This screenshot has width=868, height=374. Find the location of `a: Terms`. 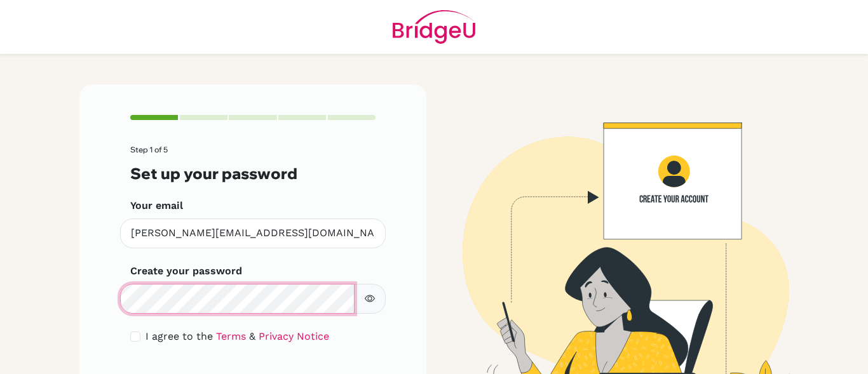

a: Terms is located at coordinates (230, 336).